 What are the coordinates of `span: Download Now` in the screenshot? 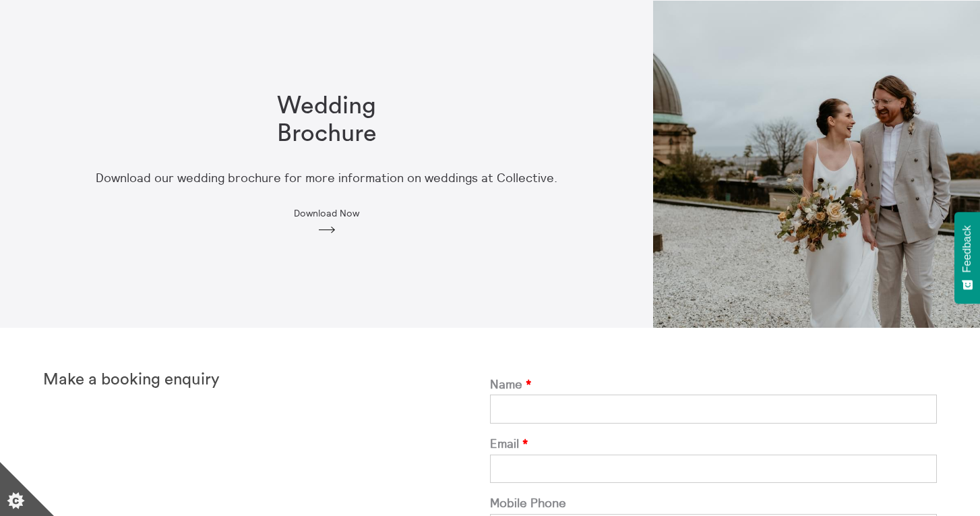 It's located at (326, 213).